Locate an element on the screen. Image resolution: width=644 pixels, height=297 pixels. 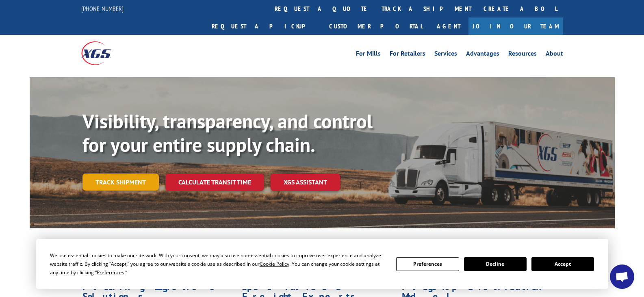
a: Services is located at coordinates (446, 55).